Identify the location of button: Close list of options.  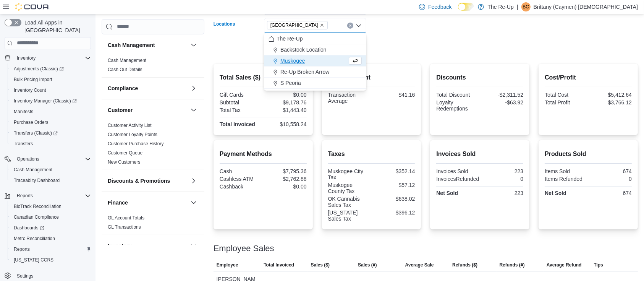
(358, 25).